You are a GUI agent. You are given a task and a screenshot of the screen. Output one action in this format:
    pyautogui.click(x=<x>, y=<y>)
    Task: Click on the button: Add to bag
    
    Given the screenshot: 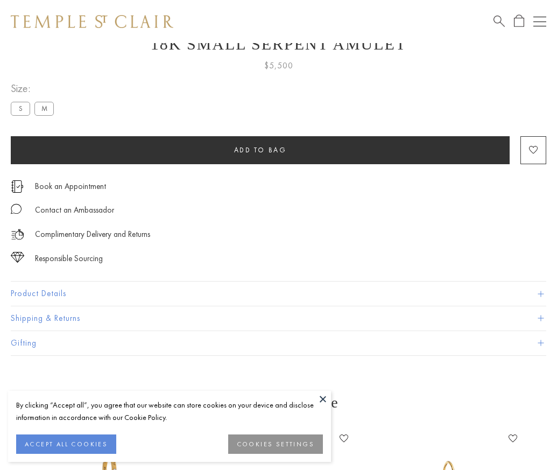 What is the action you would take?
    pyautogui.click(x=260, y=150)
    